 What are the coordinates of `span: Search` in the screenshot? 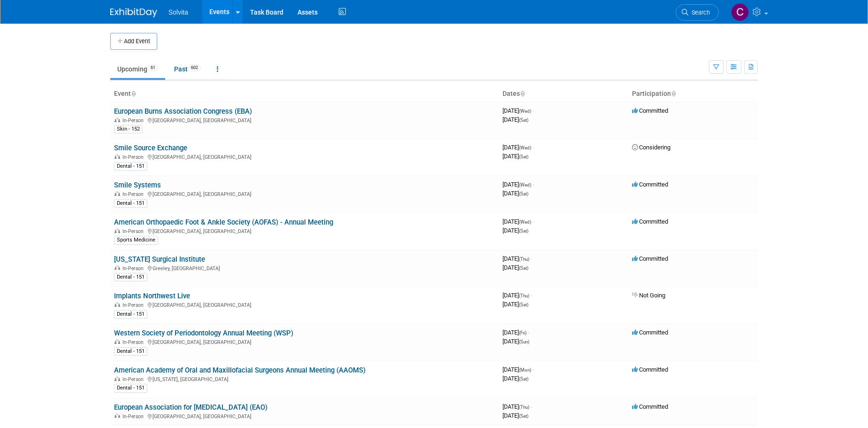 It's located at (699, 12).